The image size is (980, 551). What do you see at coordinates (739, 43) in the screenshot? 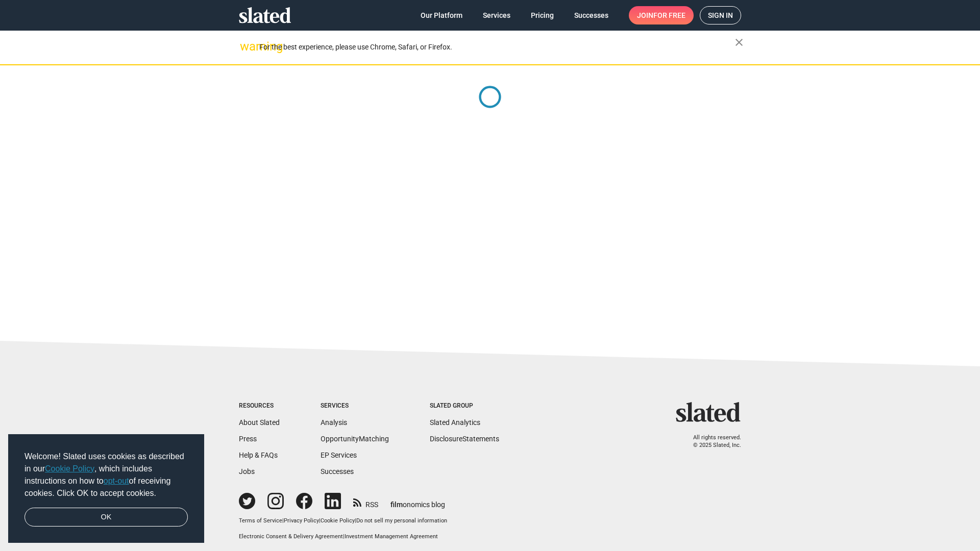
I see `mat-icon: close` at bounding box center [739, 43].